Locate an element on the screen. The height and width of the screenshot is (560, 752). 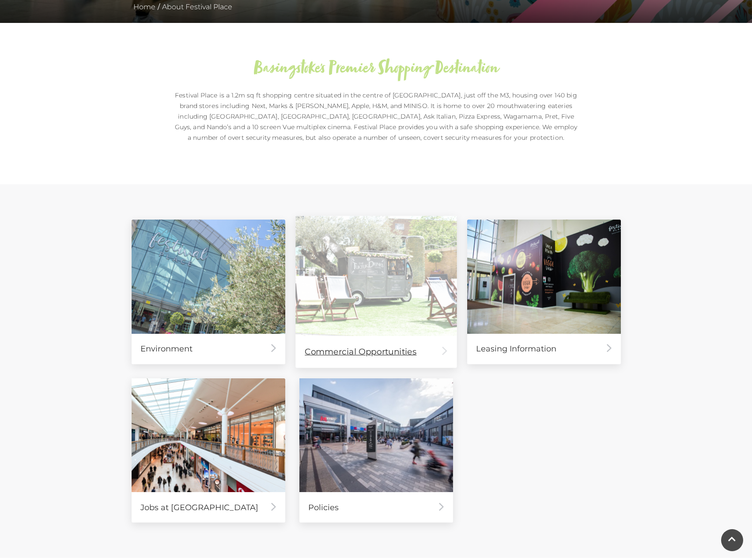
div: Commercial Opportunities is located at coordinates (376, 352).